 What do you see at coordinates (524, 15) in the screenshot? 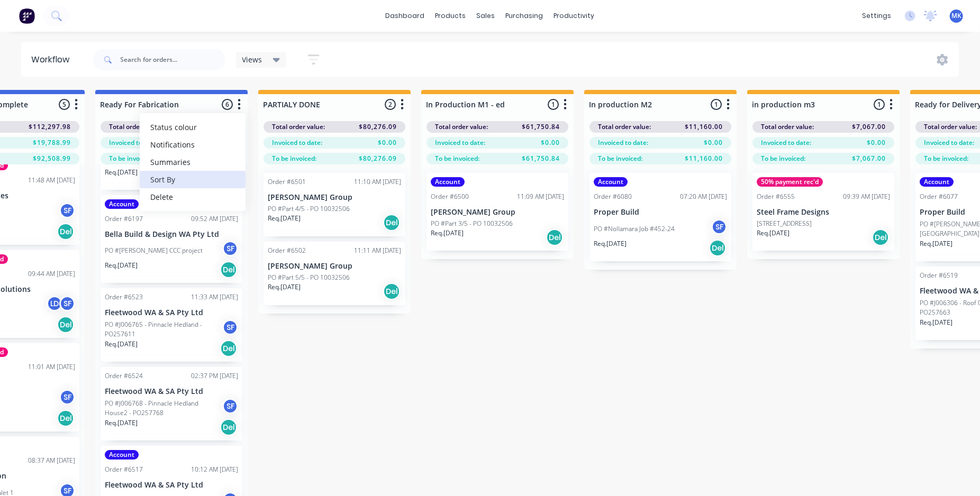
I see `div: purchasing` at bounding box center [524, 15].